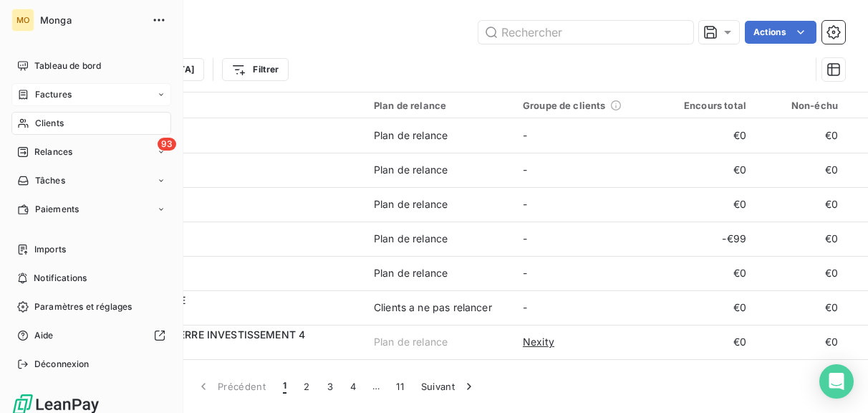  Describe the element at coordinates (228, 349) in the screenshot. I see `span: 58248193` at that location.